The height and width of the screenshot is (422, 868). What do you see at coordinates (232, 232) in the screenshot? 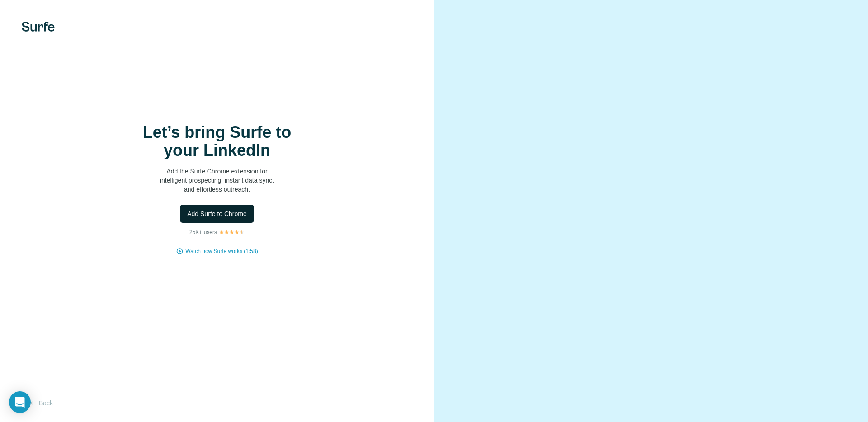
I see `img: Rating Stars` at bounding box center [232, 232].